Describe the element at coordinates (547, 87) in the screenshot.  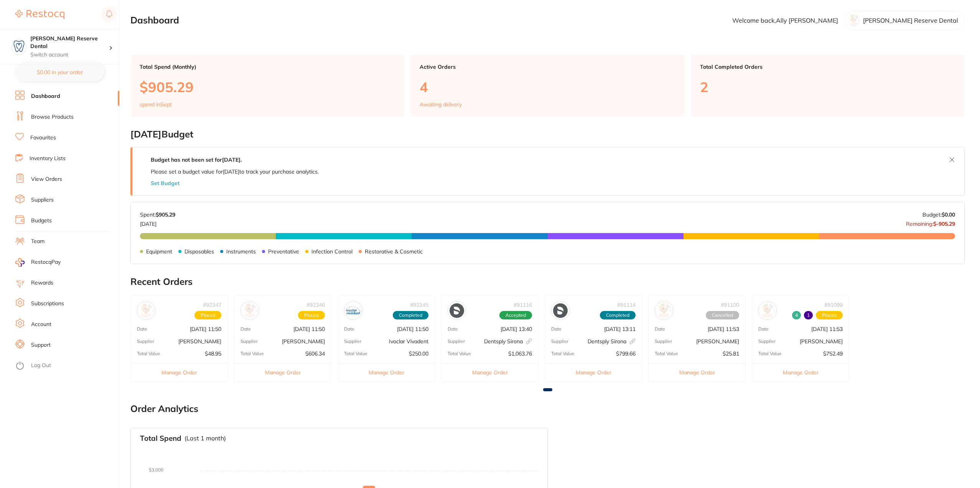
I see `p: 4` at that location.